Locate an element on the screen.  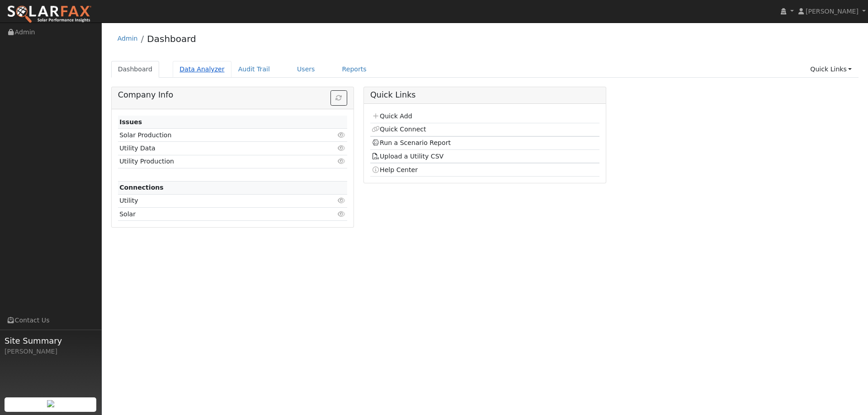
a: Quick Connect is located at coordinates (399, 129).